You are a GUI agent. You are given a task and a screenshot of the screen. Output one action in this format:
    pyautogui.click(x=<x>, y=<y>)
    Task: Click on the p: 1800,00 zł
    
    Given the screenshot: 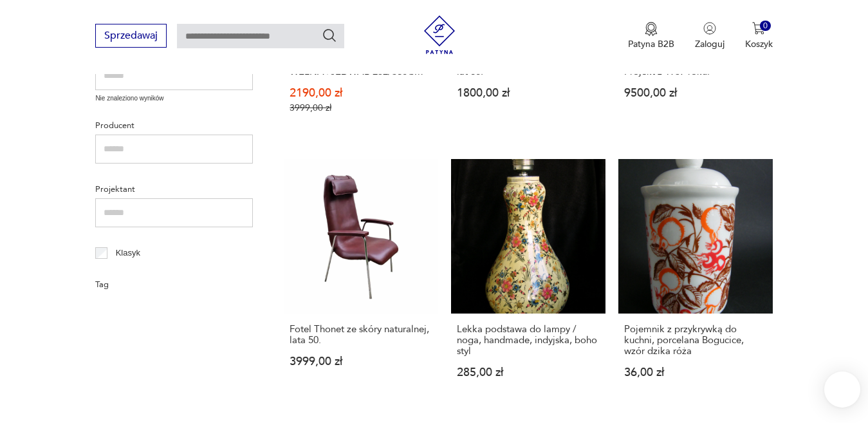 What is the action you would take?
    pyautogui.click(x=529, y=93)
    